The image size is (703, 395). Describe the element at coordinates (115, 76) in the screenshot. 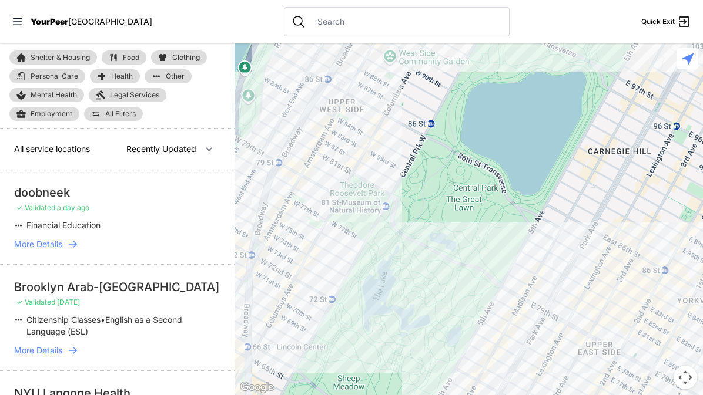

I see `a: Health` at that location.